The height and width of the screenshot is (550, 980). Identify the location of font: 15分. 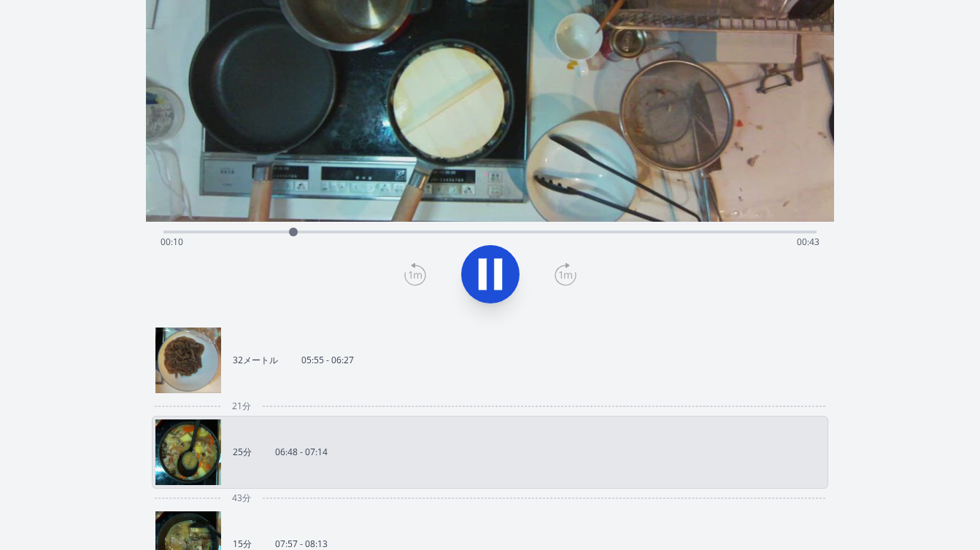
(243, 544).